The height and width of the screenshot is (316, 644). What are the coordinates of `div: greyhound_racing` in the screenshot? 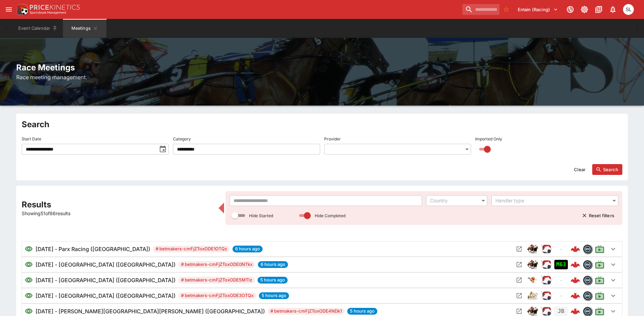 It's located at (533, 280).